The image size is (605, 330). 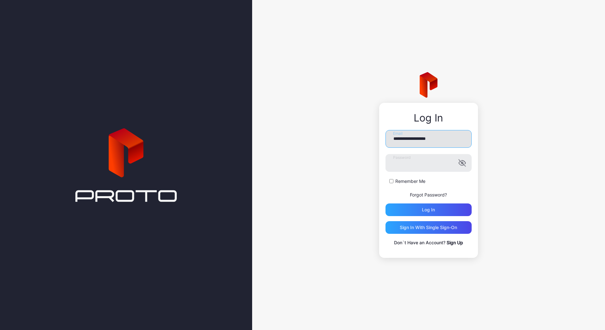 What do you see at coordinates (428, 139) in the screenshot?
I see `input: Email` at bounding box center [428, 139].